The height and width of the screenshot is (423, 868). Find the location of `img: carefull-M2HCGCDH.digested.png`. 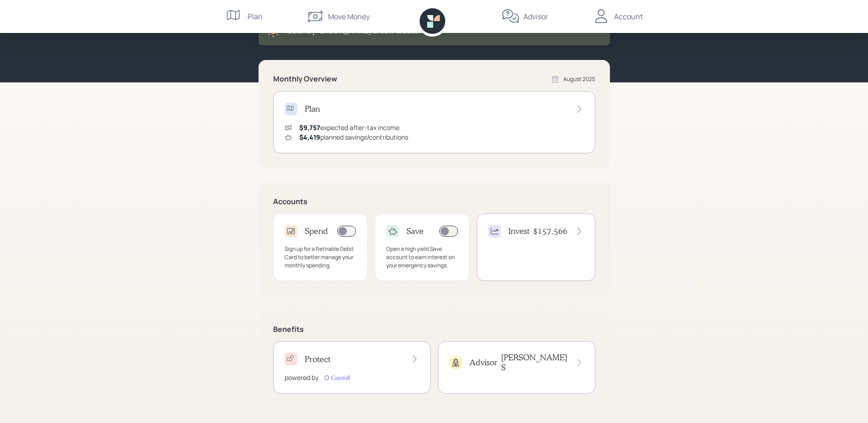

img: carefull-M2HCGCDH.digested.png is located at coordinates (337, 377).